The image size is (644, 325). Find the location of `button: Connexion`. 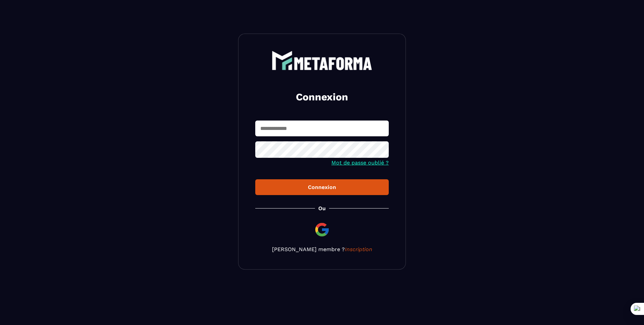

button: Connexion is located at coordinates (322, 187).